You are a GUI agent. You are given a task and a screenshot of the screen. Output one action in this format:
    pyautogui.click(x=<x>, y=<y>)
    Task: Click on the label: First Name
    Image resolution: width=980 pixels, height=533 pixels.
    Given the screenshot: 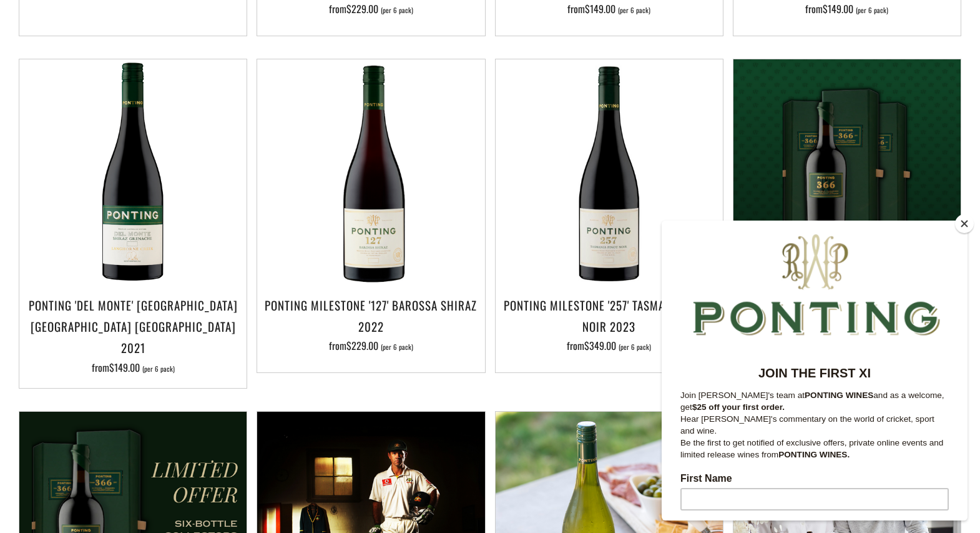 What is the action you would take?
    pyautogui.click(x=153, y=260)
    